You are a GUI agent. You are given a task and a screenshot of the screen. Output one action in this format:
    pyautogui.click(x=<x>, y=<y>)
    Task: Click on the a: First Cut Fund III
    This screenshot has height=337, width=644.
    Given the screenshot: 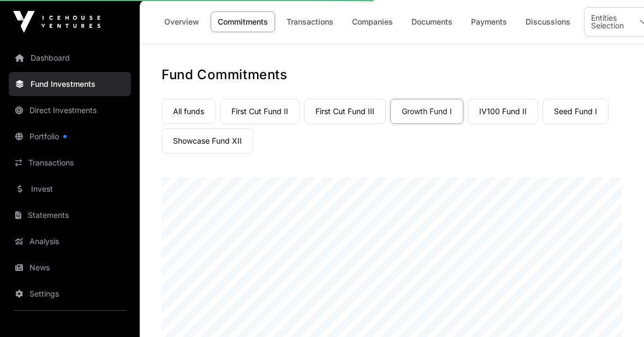 What is the action you would take?
    pyautogui.click(x=345, y=112)
    